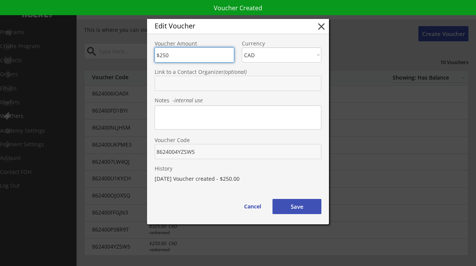 This screenshot has height=266, width=476. I want to click on div: Currency, so click(281, 44).